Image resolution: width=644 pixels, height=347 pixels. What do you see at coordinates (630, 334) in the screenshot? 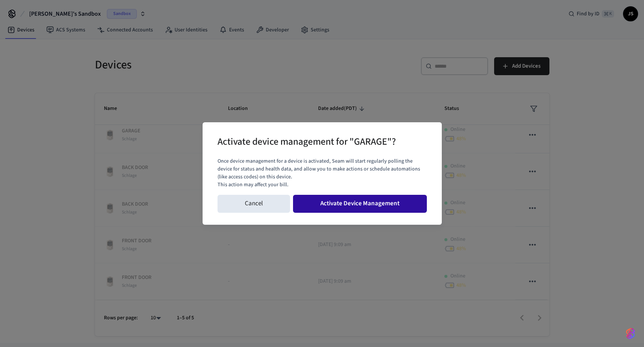
I see `img: SeamLogoGradient.69752ec5.svg` at bounding box center [630, 334].